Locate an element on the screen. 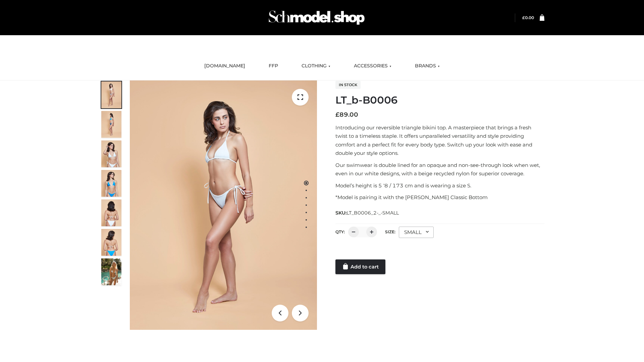  img: ArielClassicBikiniTop_CloudNine_AzureSky_OW114ECO_3-scaled.jpg is located at coordinates (111, 154).